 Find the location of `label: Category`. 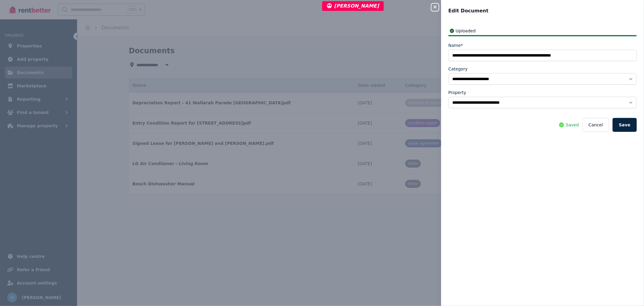

label: Category is located at coordinates (458, 69).